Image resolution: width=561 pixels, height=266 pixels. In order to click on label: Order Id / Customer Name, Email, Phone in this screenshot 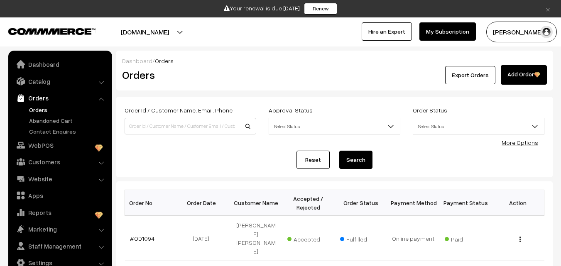, I will do `click(179, 110)`.